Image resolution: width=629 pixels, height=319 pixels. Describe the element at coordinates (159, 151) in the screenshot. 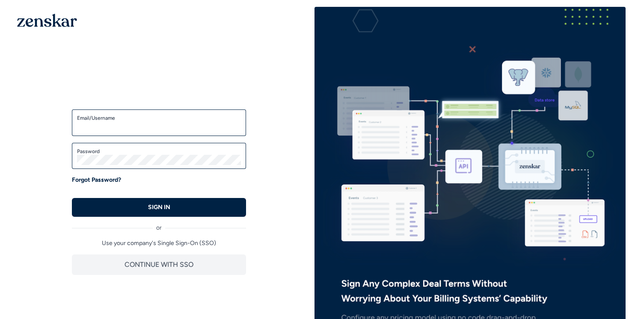

I see `label: Password` at that location.